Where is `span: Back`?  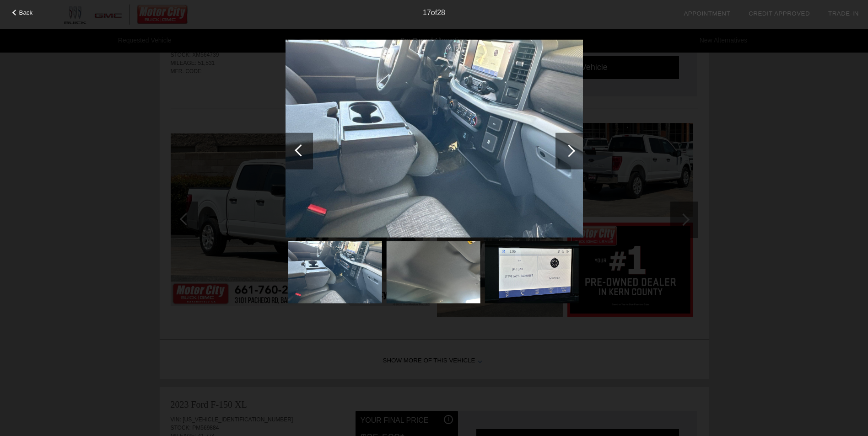 span: Back is located at coordinates (26, 13).